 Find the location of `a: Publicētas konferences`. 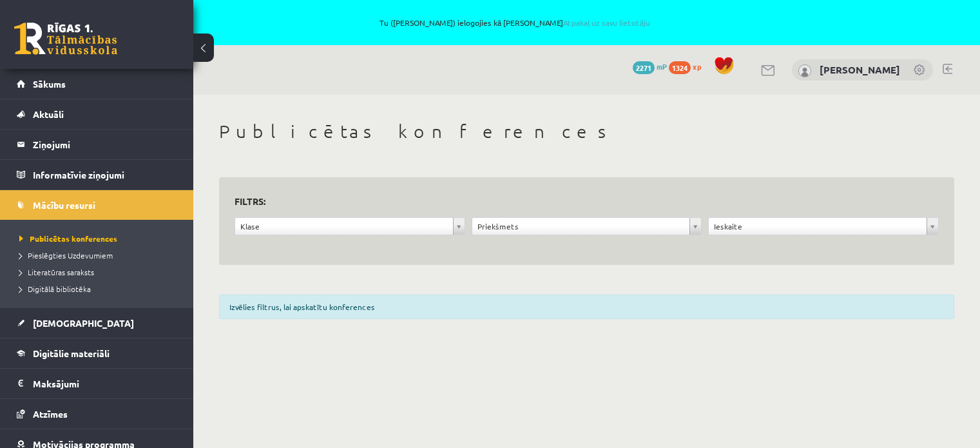

a: Publicētas konferences is located at coordinates (100, 238).